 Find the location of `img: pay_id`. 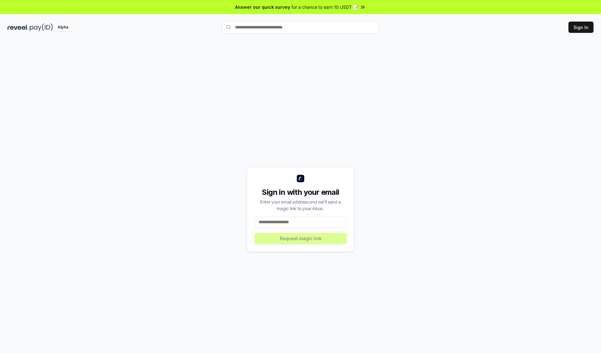

img: pay_id is located at coordinates (41, 27).